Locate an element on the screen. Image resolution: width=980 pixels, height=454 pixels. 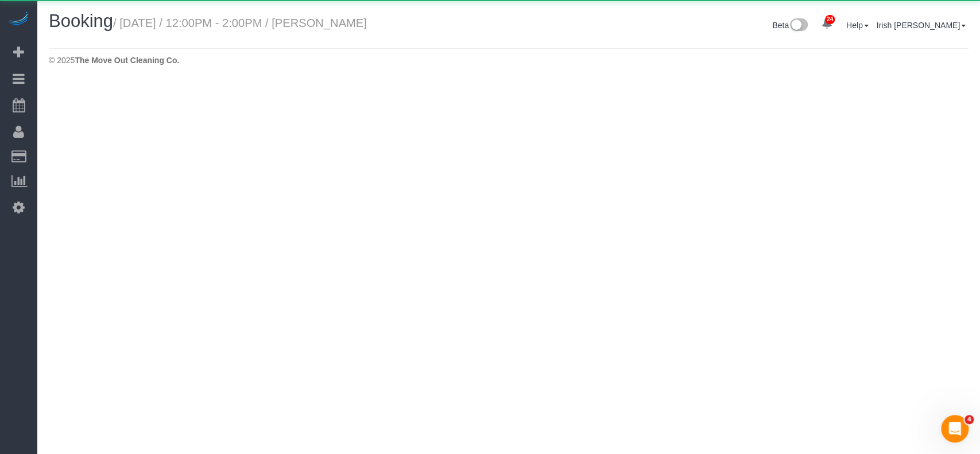
div: © 2025 is located at coordinates (508, 60).